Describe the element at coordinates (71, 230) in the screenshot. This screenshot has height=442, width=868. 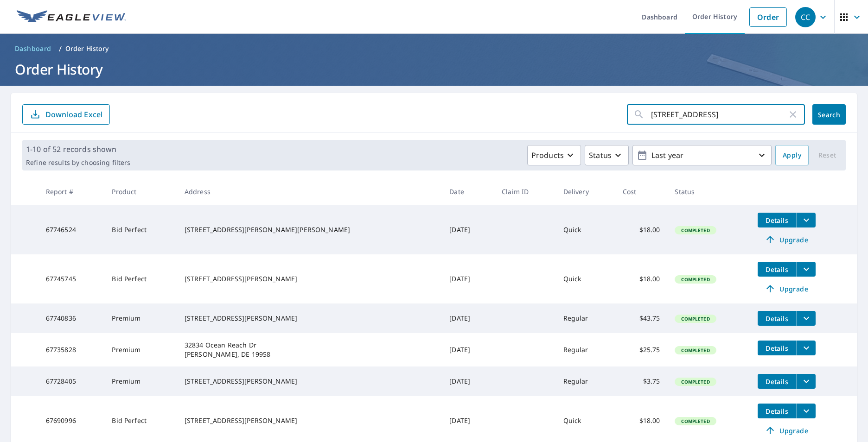
I see `td: 67746524` at that location.